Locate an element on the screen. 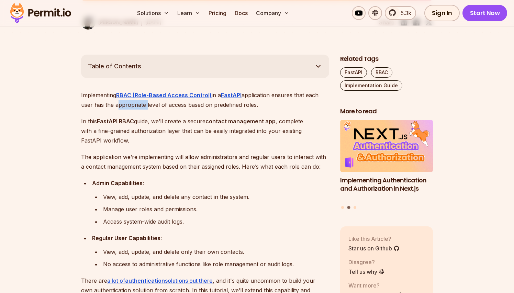  p: In this guide, we’ll create a secure , complete with a fine-grained authorization layer that can ... is located at coordinates (205, 131).